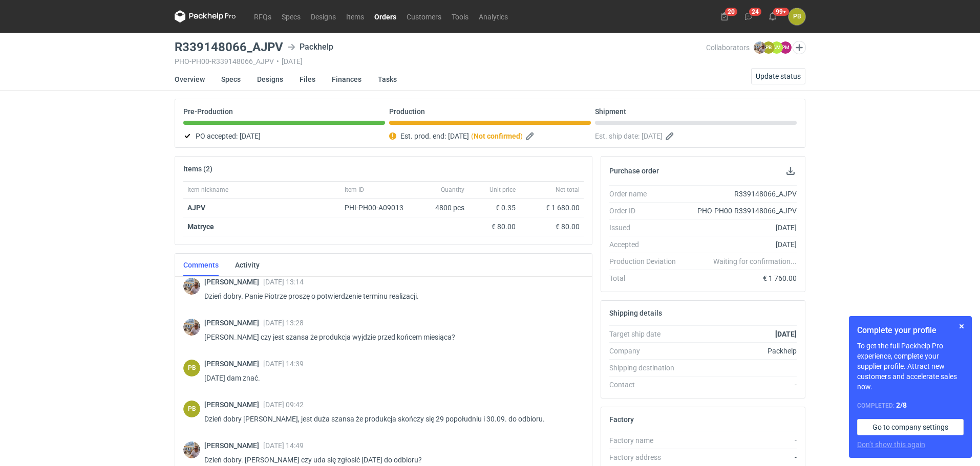  What do you see at coordinates (407, 112) in the screenshot?
I see `p: Production` at bounding box center [407, 112].